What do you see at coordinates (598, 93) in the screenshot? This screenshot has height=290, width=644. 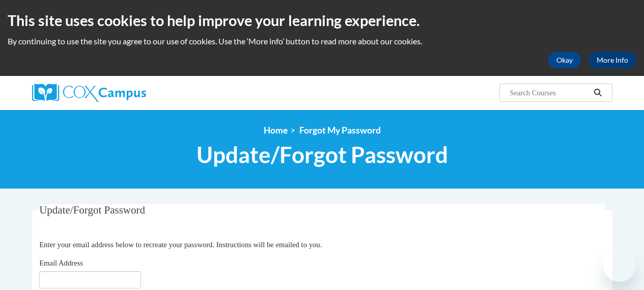 I see `button: Search` at bounding box center [598, 93].